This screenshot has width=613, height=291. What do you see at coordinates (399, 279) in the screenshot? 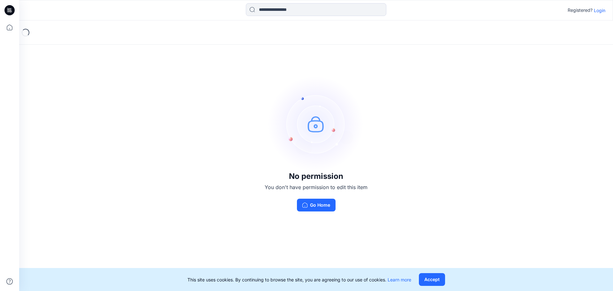
I see `a: Learn more` at bounding box center [399, 279].